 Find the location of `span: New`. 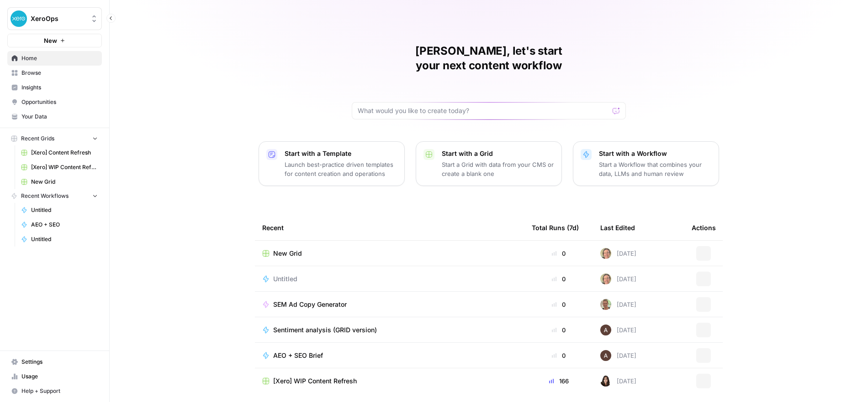

span: New is located at coordinates (50, 41).